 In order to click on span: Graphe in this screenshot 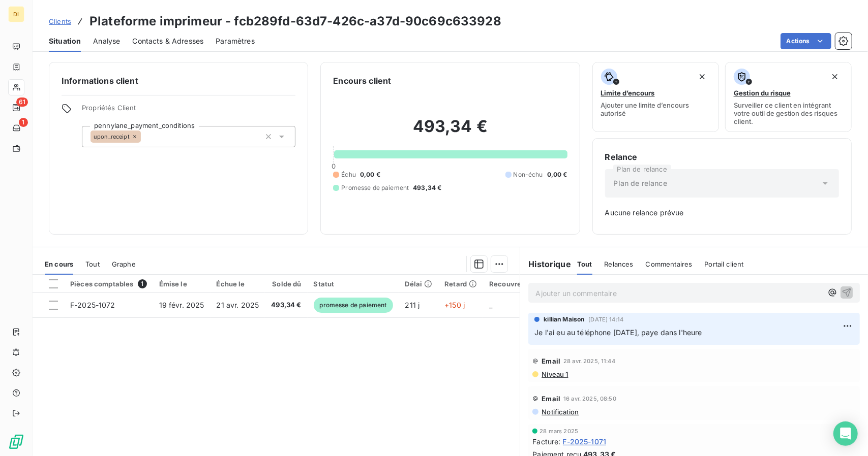, I will do `click(123, 264)`.